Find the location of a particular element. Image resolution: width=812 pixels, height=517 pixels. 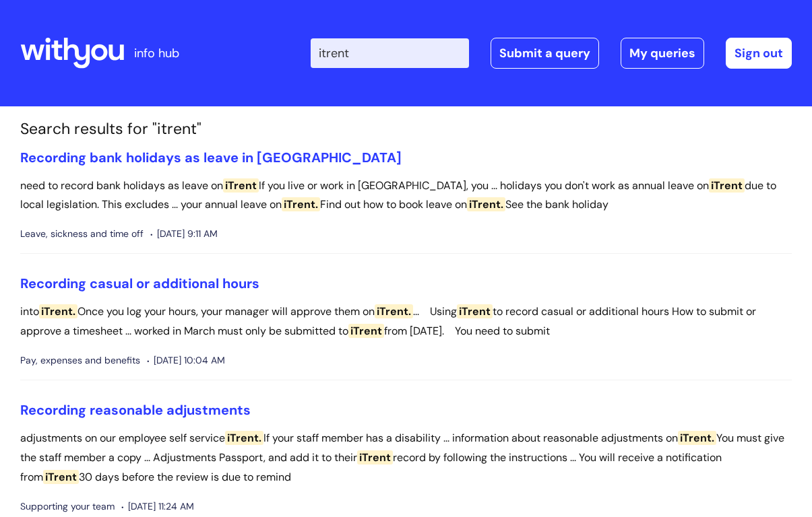

a: My queries is located at coordinates (662, 53).